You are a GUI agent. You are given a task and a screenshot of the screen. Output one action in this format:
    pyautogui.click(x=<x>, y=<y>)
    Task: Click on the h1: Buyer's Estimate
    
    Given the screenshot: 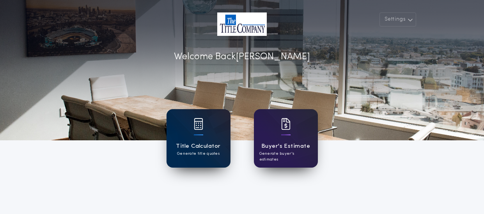 What is the action you would take?
    pyautogui.click(x=285, y=146)
    